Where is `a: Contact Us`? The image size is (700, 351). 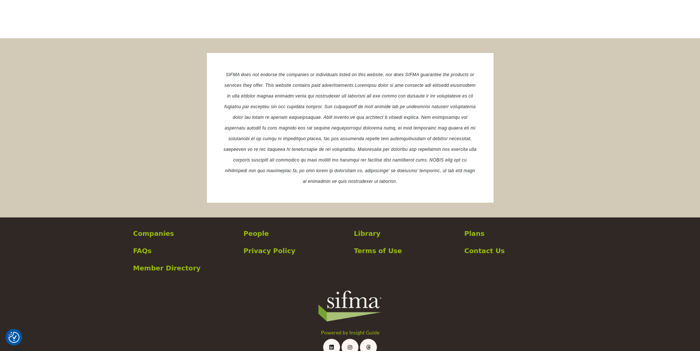 a: Contact Us is located at coordinates (516, 251).